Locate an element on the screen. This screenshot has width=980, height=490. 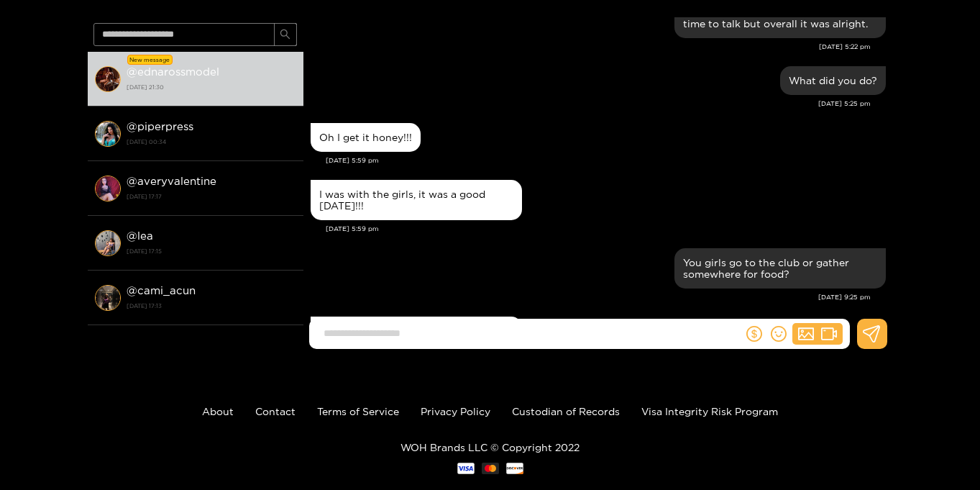
div: What did you do? is located at coordinates (832, 80).